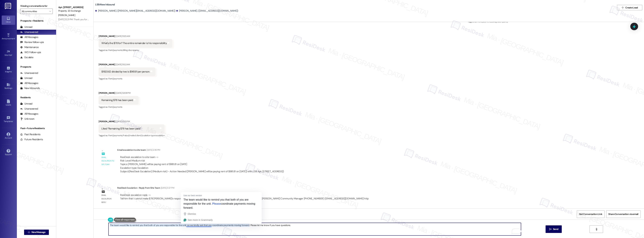  I want to click on div: Prospects, so click(36, 67).